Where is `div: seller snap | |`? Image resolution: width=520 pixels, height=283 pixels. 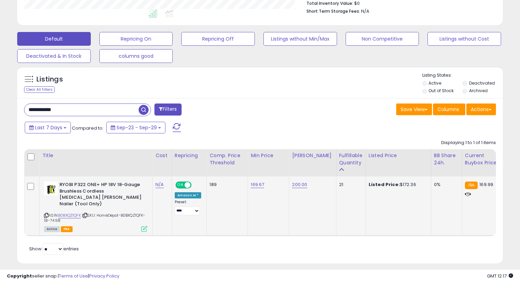
div: seller snap | | is located at coordinates (63, 276).